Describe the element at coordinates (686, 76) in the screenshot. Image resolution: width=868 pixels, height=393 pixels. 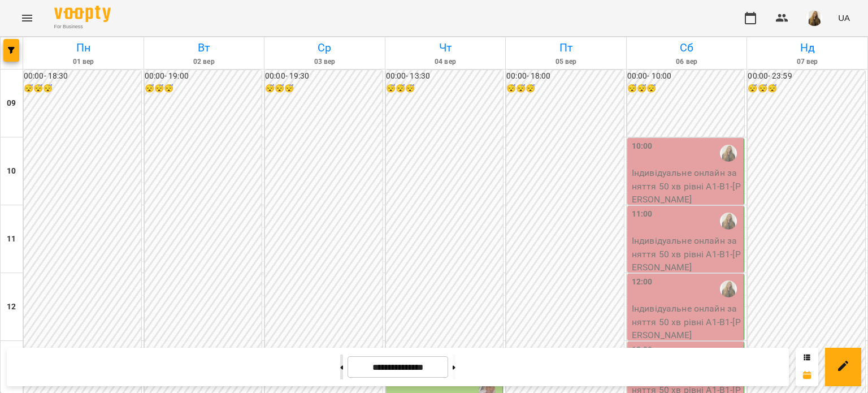
I see `h6: 00:00 - 10:00` at that location.